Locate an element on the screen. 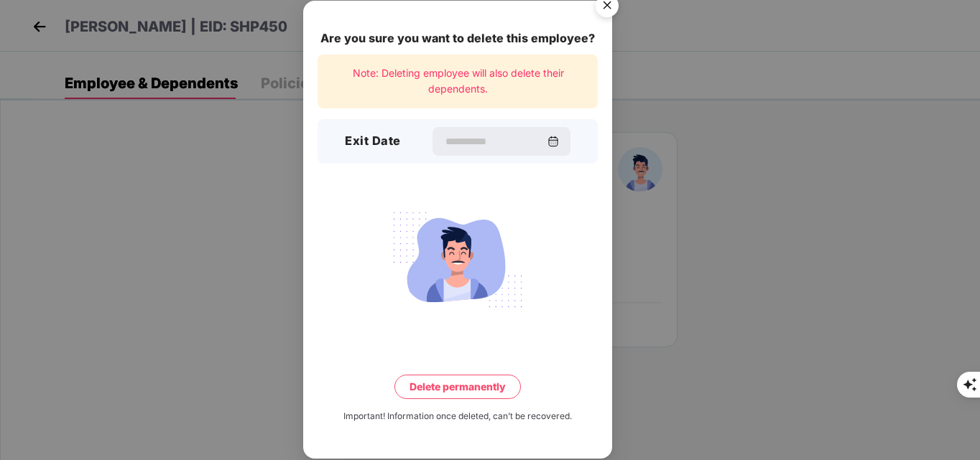 The image size is (980, 460). div: Important! Information once deleted, can’t be recovered. is located at coordinates (458, 417).